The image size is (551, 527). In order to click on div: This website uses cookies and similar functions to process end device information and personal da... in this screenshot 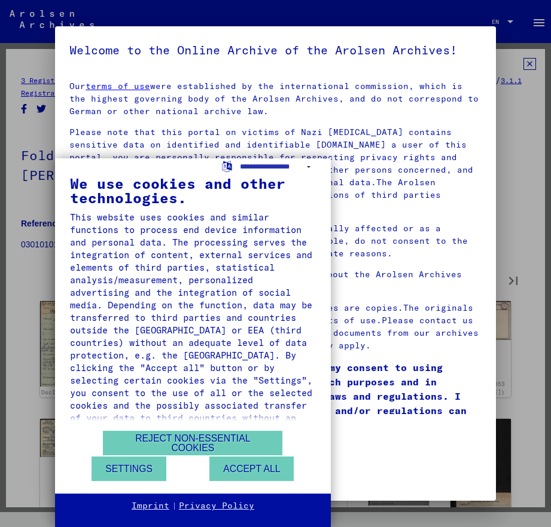, I will do `click(193, 324)`.